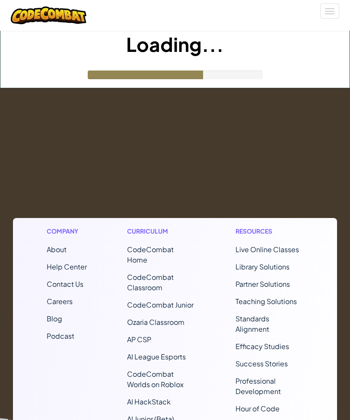 The image size is (350, 420). Describe the element at coordinates (157, 356) in the screenshot. I see `a: AI League Esports` at that location.